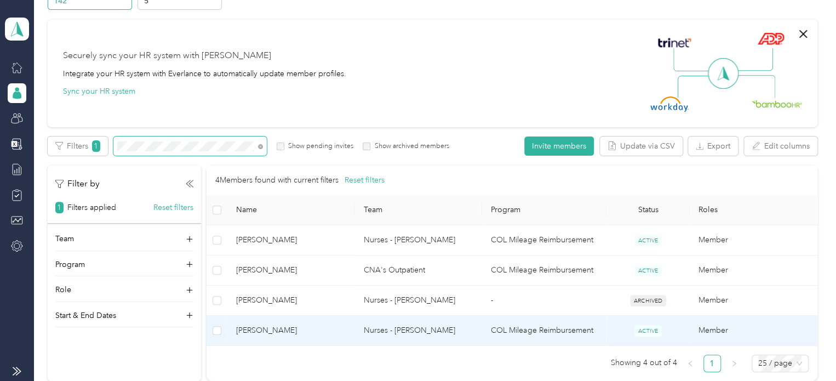 The image size is (836, 381). Describe the element at coordinates (63, 289) in the screenshot. I see `p: Role` at that location.